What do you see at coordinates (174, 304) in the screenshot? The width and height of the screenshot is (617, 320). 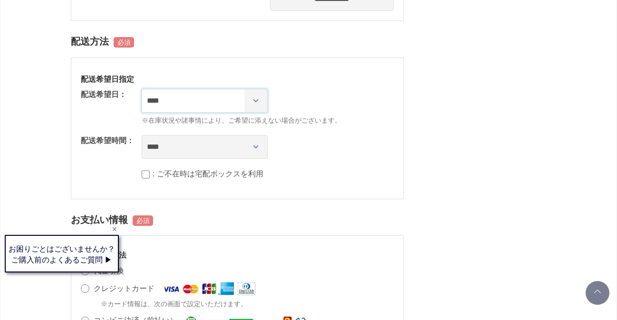 I see `span: ※カード情報は、次の画面で設定いただけます。` at bounding box center [174, 304].